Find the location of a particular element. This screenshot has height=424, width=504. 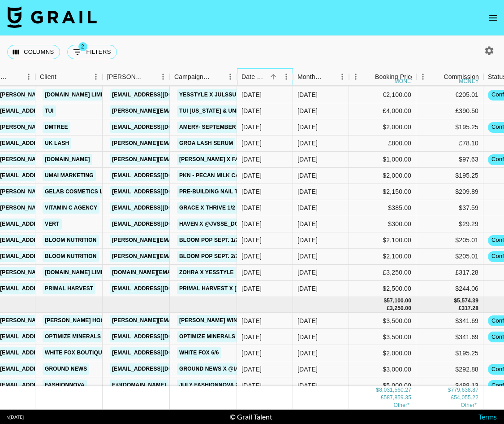

a: Haven x @jvsse_dc is located at coordinates (209, 224).